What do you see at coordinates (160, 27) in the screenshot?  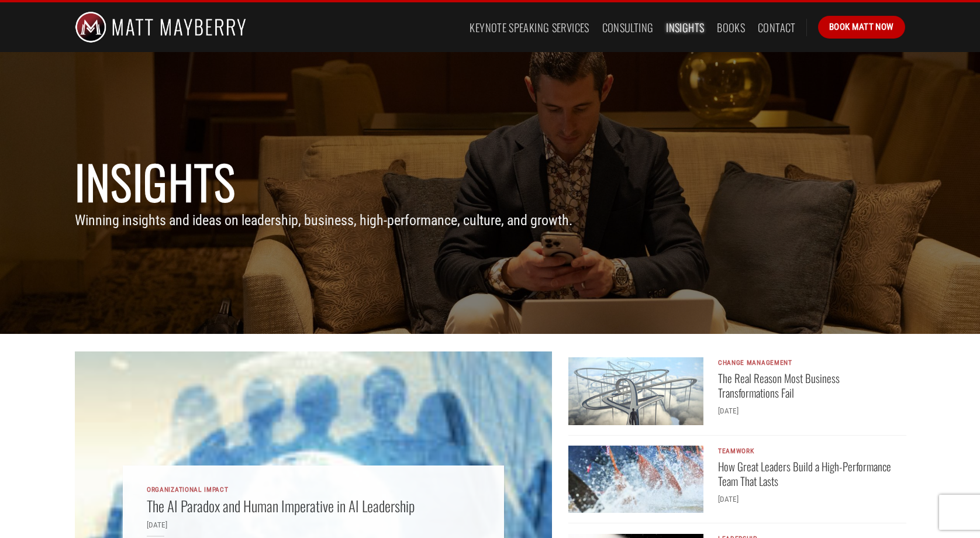 I see `img: Matt Mayberry` at bounding box center [160, 27].